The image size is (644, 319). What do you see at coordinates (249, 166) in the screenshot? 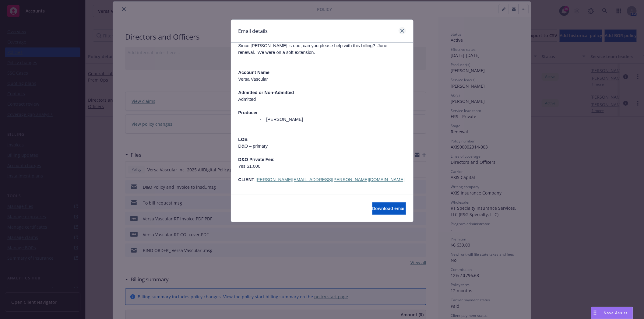
I see `span: Yes $1,000` at bounding box center [249, 166].